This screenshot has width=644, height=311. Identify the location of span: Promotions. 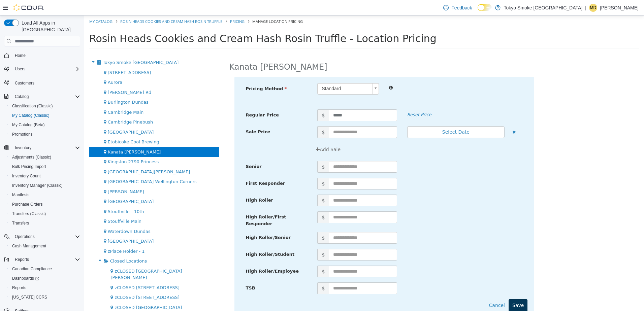
(45, 134).